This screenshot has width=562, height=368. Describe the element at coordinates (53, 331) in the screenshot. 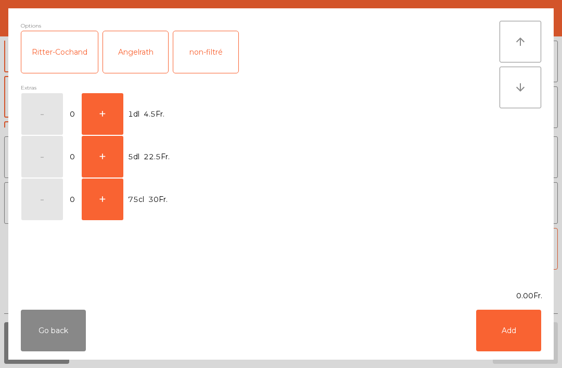

I see `button: Go back` at that location.